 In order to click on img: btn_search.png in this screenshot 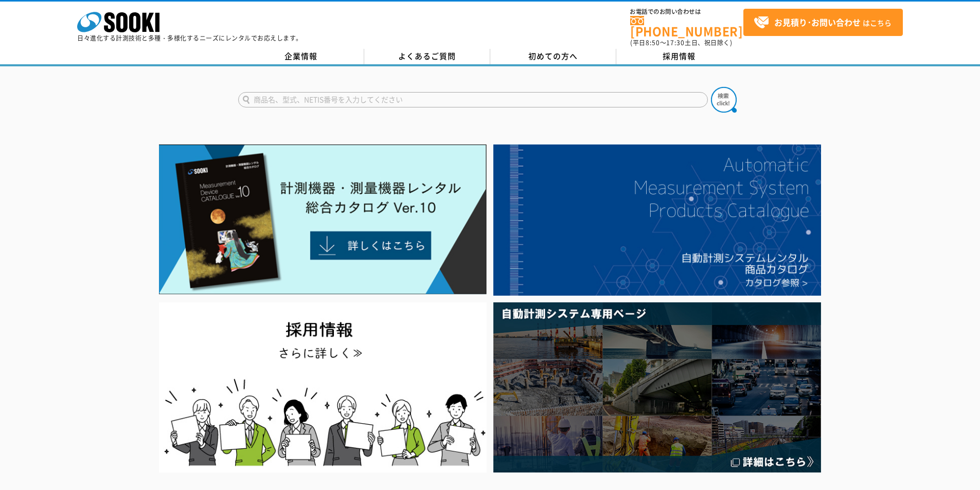, I will do `click(724, 100)`.